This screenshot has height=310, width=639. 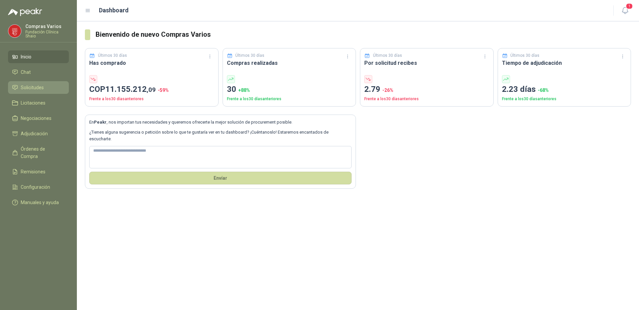 I want to click on a: Remisiones, so click(x=38, y=172).